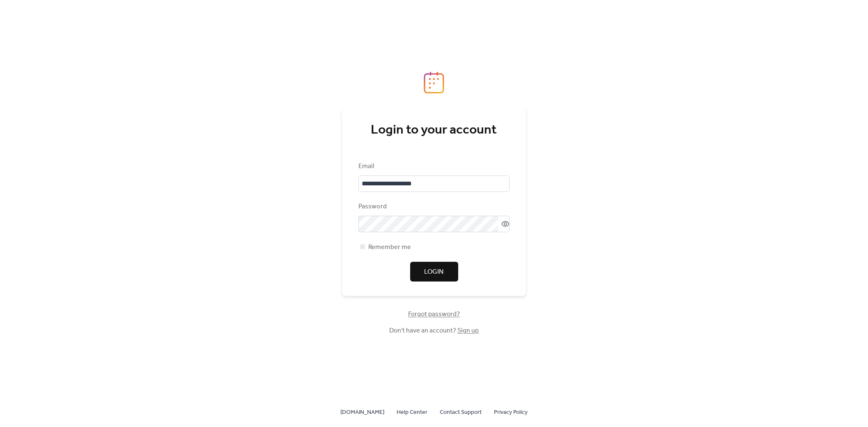 This screenshot has height=427, width=868. I want to click on div: Email, so click(433, 166).